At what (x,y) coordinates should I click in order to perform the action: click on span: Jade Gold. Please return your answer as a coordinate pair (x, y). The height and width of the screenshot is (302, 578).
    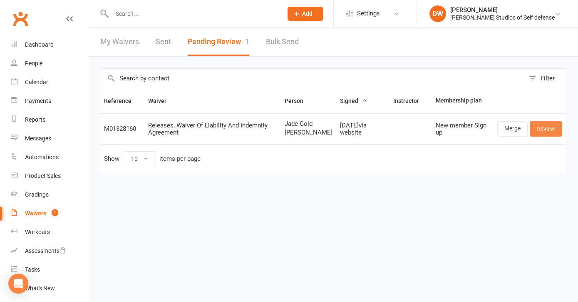
    Looking at the image, I should click on (308, 124).